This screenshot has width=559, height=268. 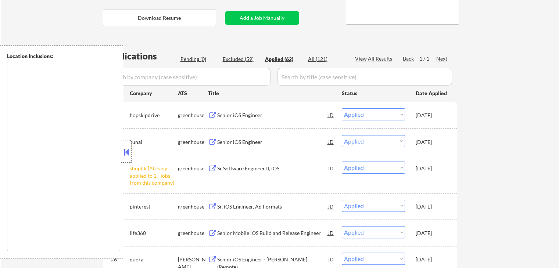 I want to click on div: kunai, so click(x=154, y=142).